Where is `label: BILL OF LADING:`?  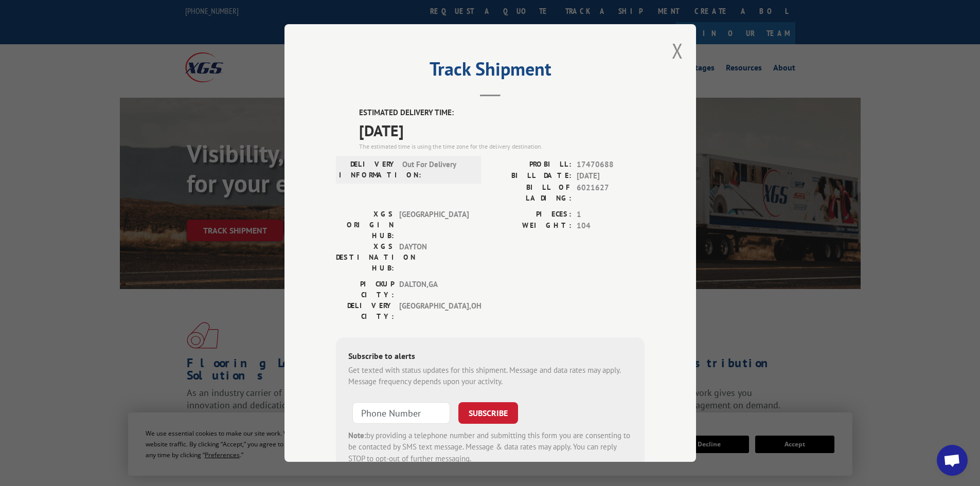 label: BILL OF LADING: is located at coordinates (531, 193).